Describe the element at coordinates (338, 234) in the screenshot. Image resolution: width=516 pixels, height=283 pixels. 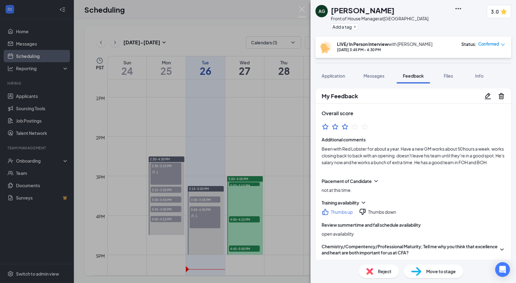
I see `span: open availability` at that location.